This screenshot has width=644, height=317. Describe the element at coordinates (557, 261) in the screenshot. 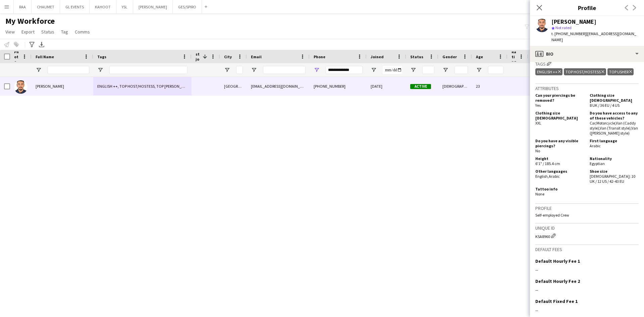

I see `h3: Default Hourly Fee 1` at that location.